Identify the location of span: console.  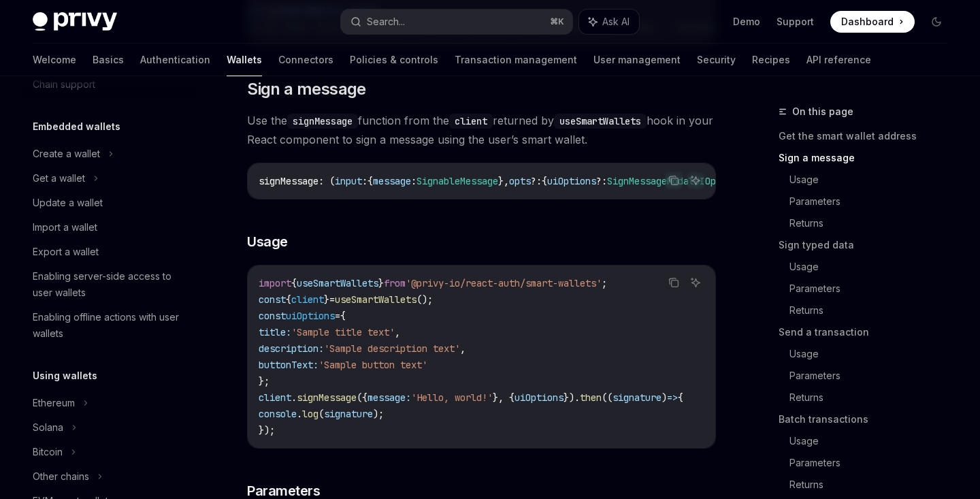
(278, 414).